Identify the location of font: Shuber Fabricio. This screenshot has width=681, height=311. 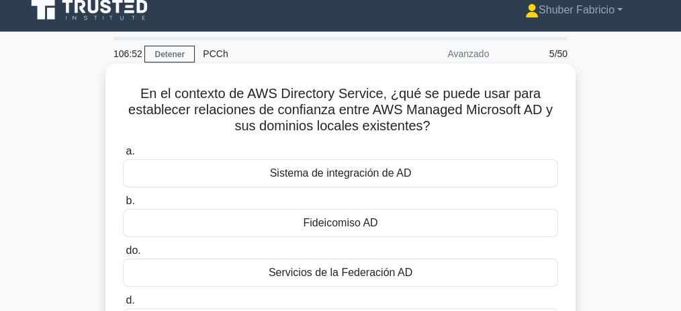
(576, 9).